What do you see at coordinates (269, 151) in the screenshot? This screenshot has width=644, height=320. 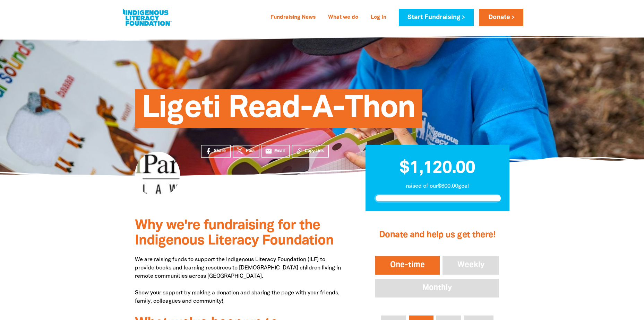 I see `i: email` at bounding box center [269, 151].